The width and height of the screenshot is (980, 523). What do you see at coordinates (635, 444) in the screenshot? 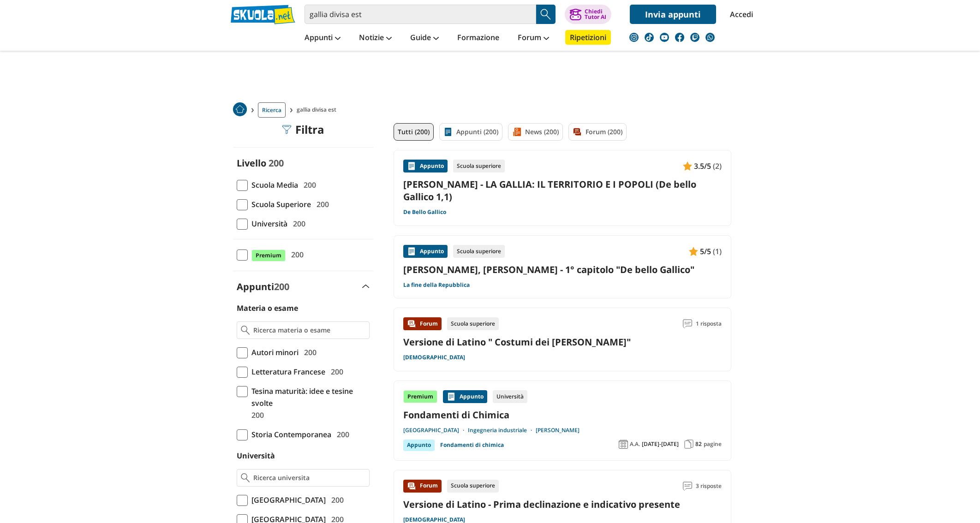
I see `span: A.A.` at bounding box center [635, 444].